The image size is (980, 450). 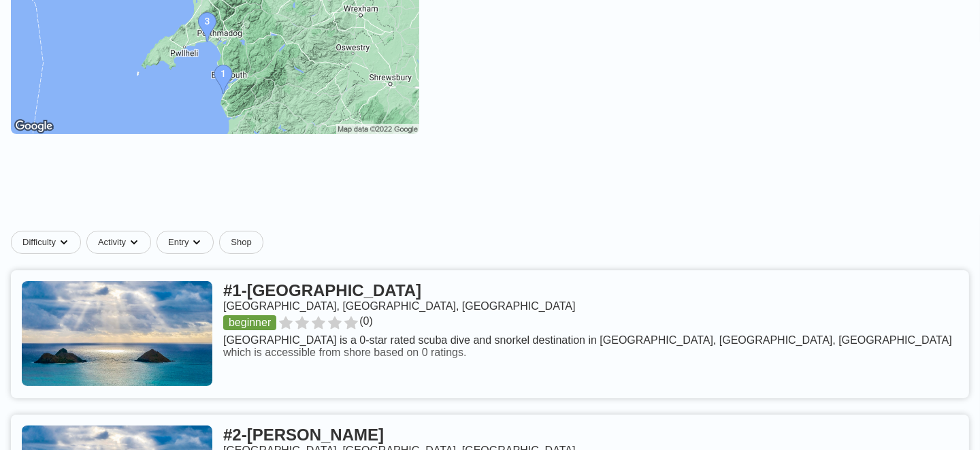 I want to click on button: Difficultydropdown caret, so click(x=48, y=242).